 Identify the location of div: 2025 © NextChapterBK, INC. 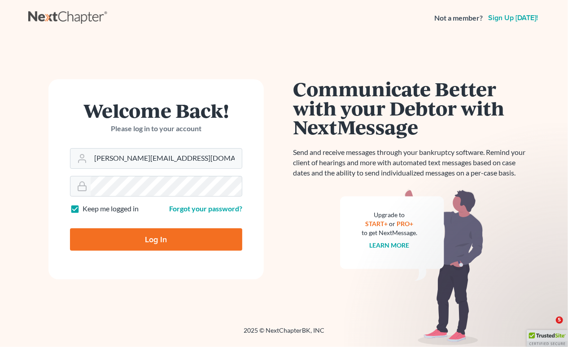
(284, 334).